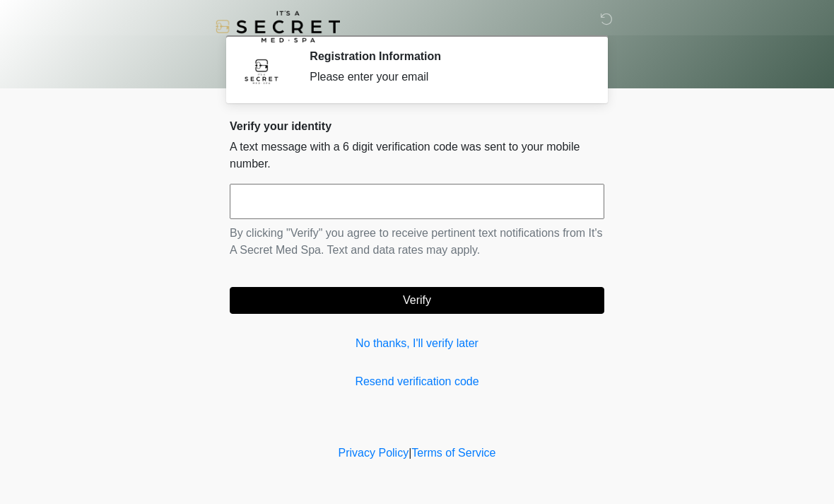 The image size is (834, 504). What do you see at coordinates (262, 70) in the screenshot?
I see `img: Agent Avatar` at bounding box center [262, 70].